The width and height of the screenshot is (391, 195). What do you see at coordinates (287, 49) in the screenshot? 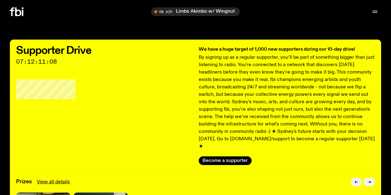
I see `h3: We have a huge target of 1,000 new supporters during our 10-day drive!` at bounding box center [287, 49].